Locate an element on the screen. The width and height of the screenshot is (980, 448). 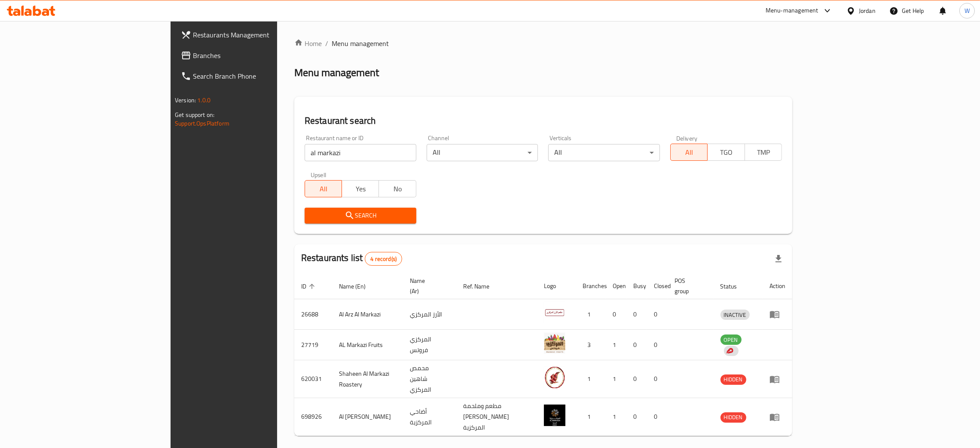
th: Closed is located at coordinates (658, 286).